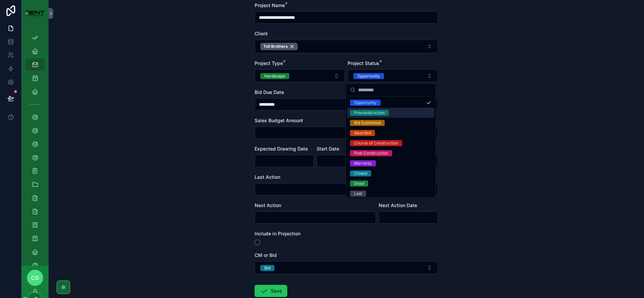 The height and width of the screenshot is (298, 644). Describe the element at coordinates (279, 120) in the screenshot. I see `span: Sales Budget Amount` at that location.